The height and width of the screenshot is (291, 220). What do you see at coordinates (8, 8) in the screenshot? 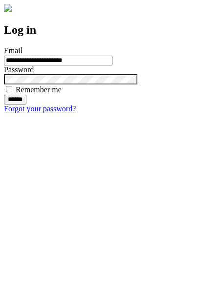
I see `img: logo-4e3dc11c47720685a147b03b5a06dd966a58ff35d612b21f08c02c0306f2b779.png` at bounding box center [8, 8].